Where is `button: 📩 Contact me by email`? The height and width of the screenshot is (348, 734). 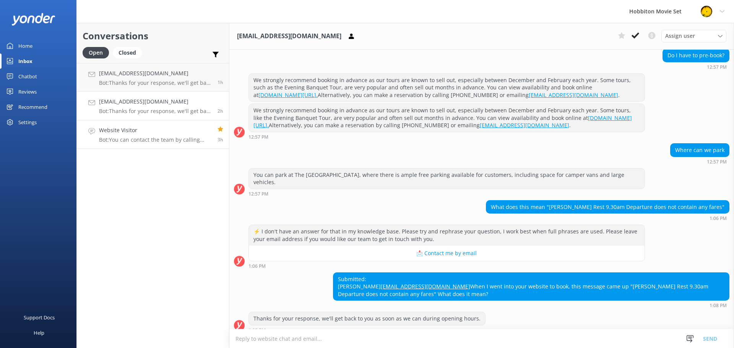
button: 📩 Contact me by email is located at coordinates (447, 254).